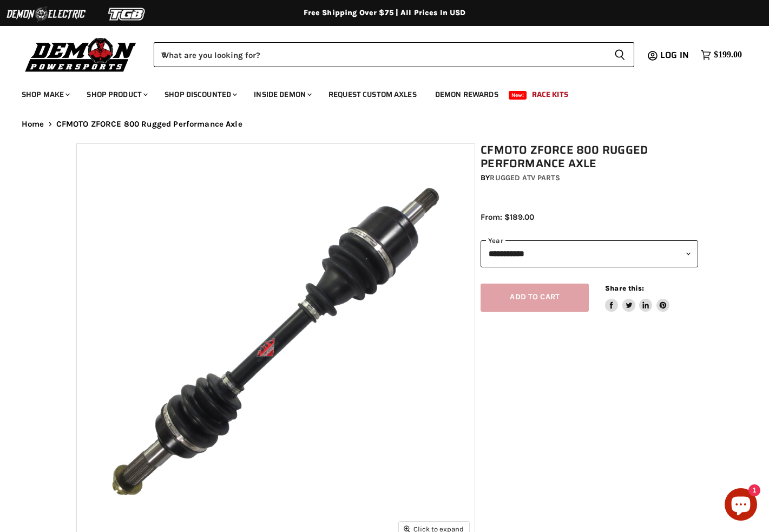 This screenshot has width=769, height=532. What do you see at coordinates (524, 178) in the screenshot?
I see `a: Rugged ATV Parts` at bounding box center [524, 178].